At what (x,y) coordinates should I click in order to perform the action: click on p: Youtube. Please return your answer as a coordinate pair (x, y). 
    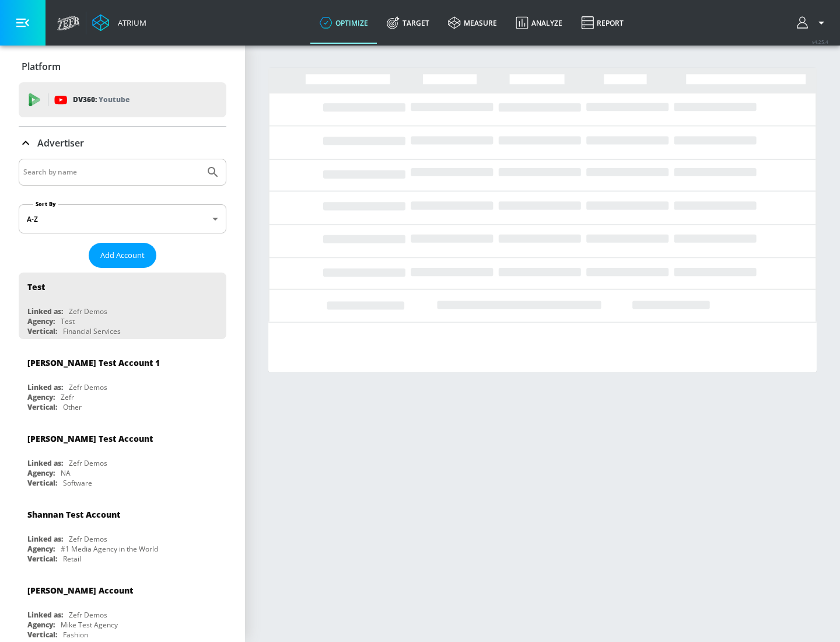
    Looking at the image, I should click on (114, 99).